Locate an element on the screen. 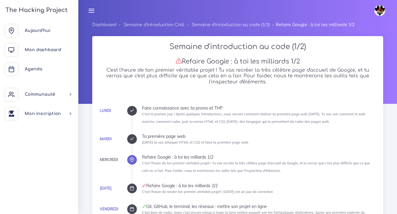 Image resolution: width=397 pixels, height=214 pixels. a: Semaine d'introduction au code (1/2) is located at coordinates (231, 25).